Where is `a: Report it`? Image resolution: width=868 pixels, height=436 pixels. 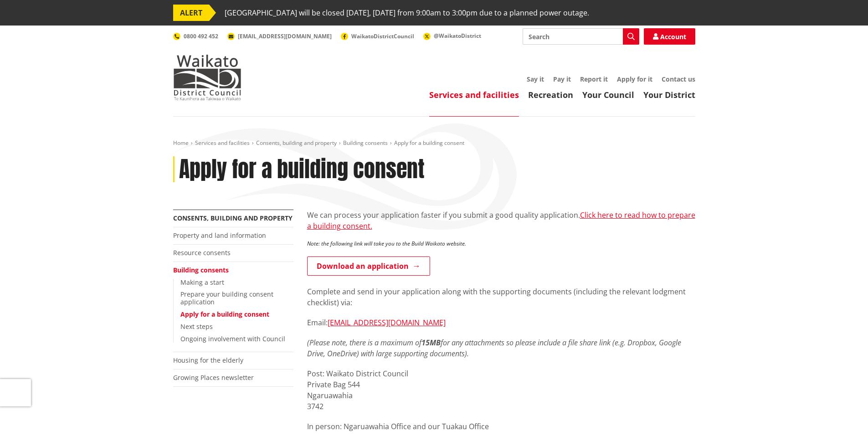
a: Report it is located at coordinates (594, 79).